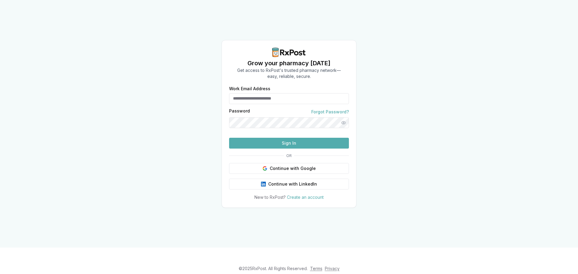 The height and width of the screenshot is (274, 578). Describe the element at coordinates (289, 52) in the screenshot. I see `img: RxPost Logo` at that location.